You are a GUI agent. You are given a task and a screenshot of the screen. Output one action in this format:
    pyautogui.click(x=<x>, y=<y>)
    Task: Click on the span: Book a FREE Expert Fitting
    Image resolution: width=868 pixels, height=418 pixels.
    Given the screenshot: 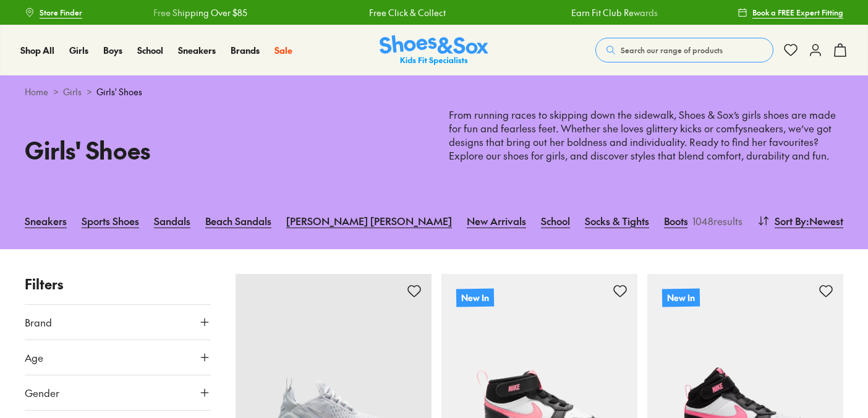 What is the action you would take?
    pyautogui.click(x=798, y=13)
    